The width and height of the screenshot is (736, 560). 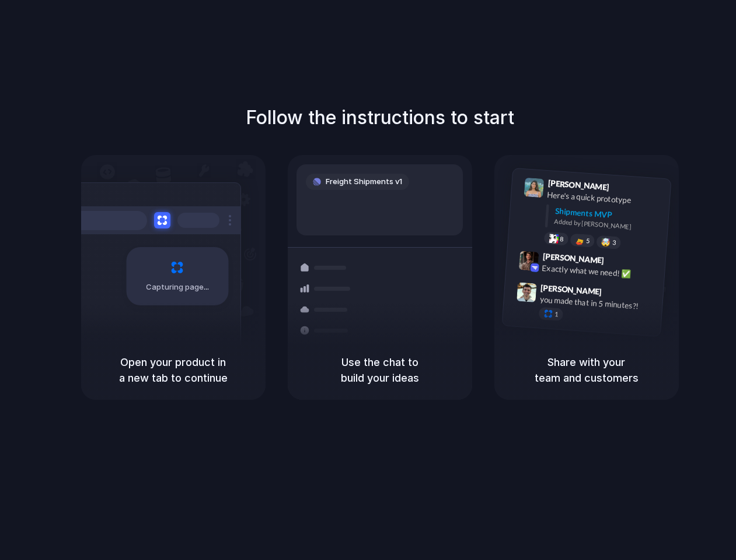 I want to click on span: 5, so click(x=587, y=241).